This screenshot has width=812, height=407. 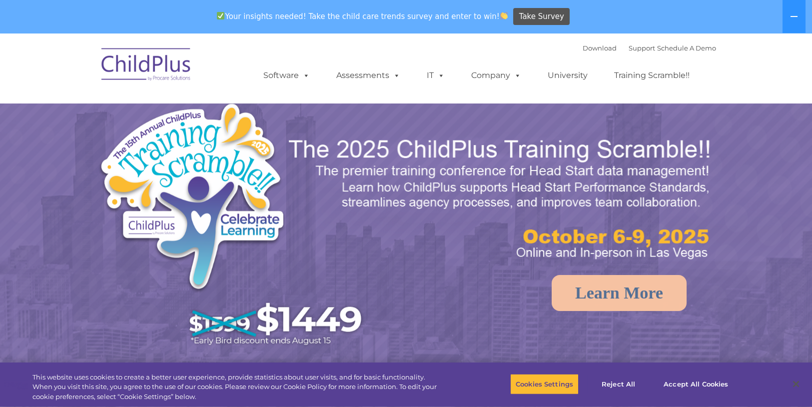 What do you see at coordinates (436, 75) in the screenshot?
I see `a: IT` at bounding box center [436, 75].